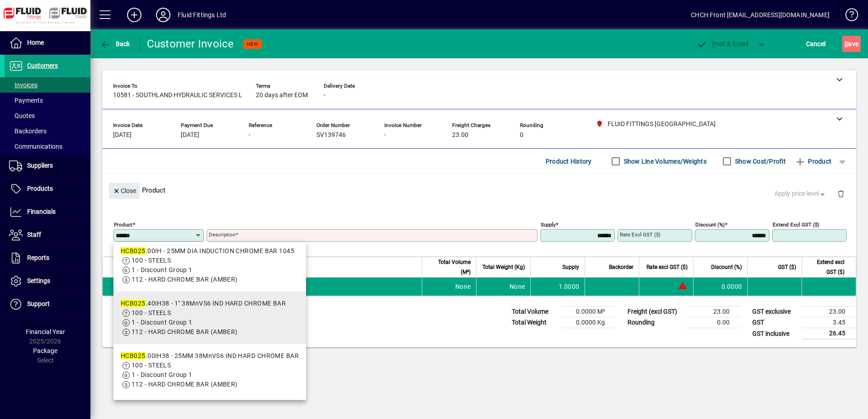 This screenshot has height=419, width=868. Describe the element at coordinates (123, 225) in the screenshot. I see `mat-label: Product` at that location.